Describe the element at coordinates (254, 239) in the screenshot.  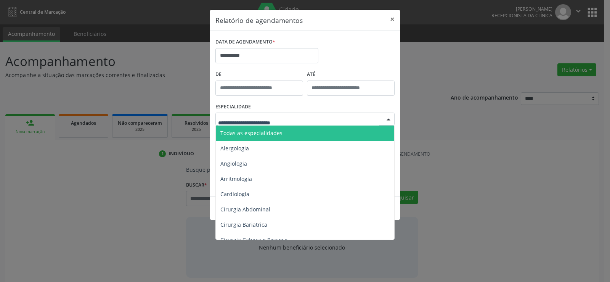
I see `span: Cirurgia Cabeça e Pescoço` at that location.